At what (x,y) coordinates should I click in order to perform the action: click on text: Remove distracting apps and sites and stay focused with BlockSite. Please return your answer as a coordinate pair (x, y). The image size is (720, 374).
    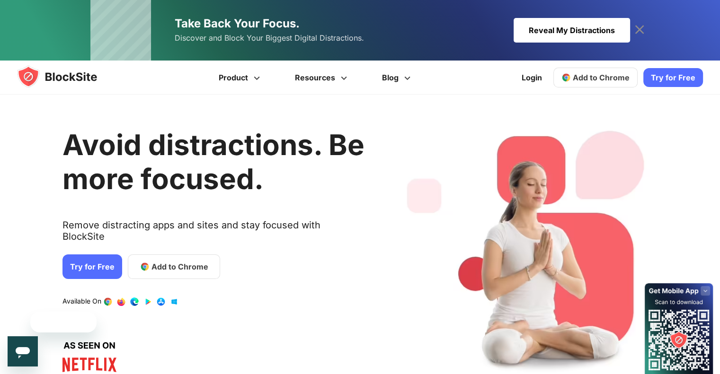
    Looking at the image, I should click on (213, 235).